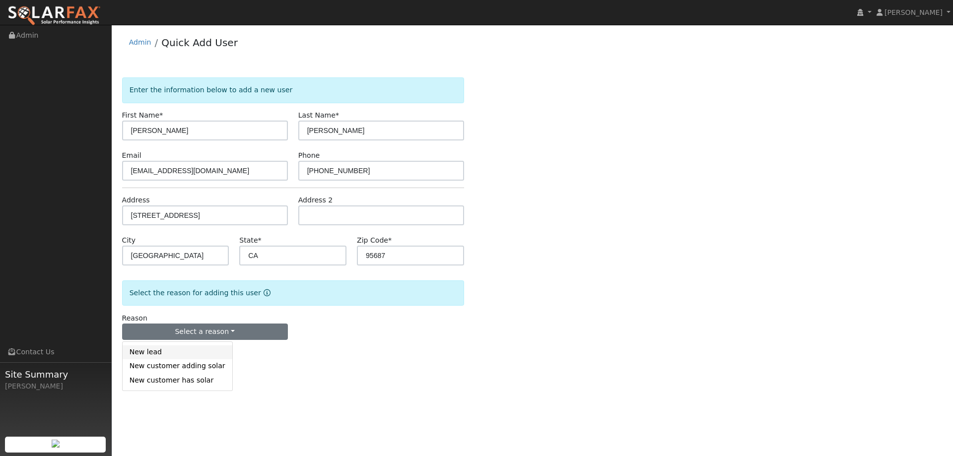 Image resolution: width=953 pixels, height=456 pixels. What do you see at coordinates (309, 155) in the screenshot?
I see `label: Phone` at bounding box center [309, 155].